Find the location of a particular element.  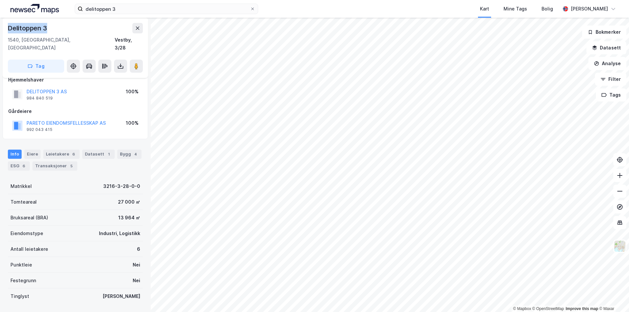

div: 3216-3-28-0-0 is located at coordinates (121, 186).